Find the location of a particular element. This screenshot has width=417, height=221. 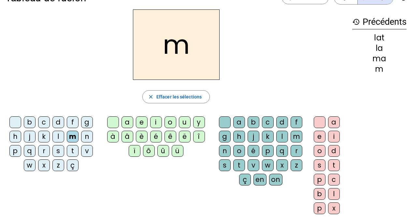

h3: Précédents is located at coordinates (379, 22).